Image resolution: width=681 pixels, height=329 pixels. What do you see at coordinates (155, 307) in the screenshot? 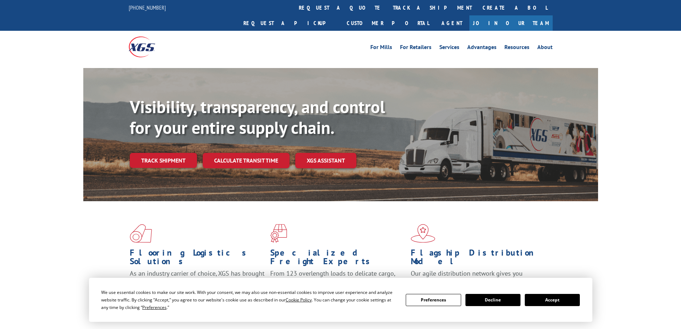
I see `span: Preferences` at bounding box center [155, 307].